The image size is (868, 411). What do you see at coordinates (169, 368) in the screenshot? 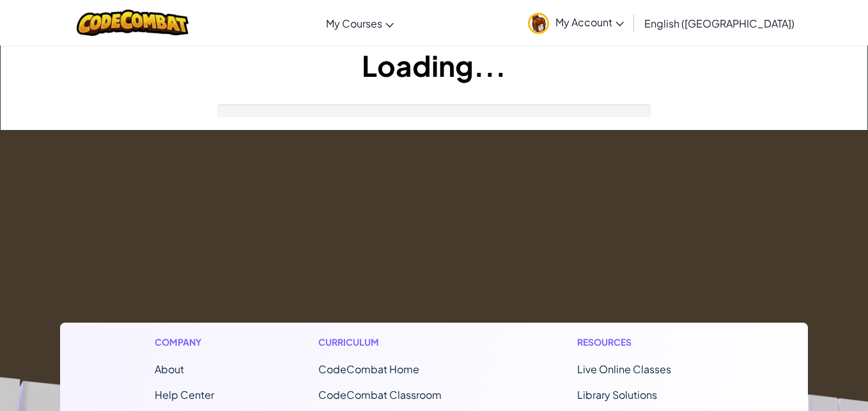
I see `a: About` at bounding box center [169, 368].